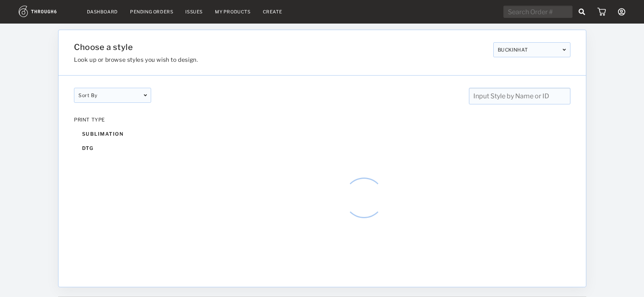 This screenshot has height=297, width=644. I want to click on div: PRINT TYPE, so click(112, 119).